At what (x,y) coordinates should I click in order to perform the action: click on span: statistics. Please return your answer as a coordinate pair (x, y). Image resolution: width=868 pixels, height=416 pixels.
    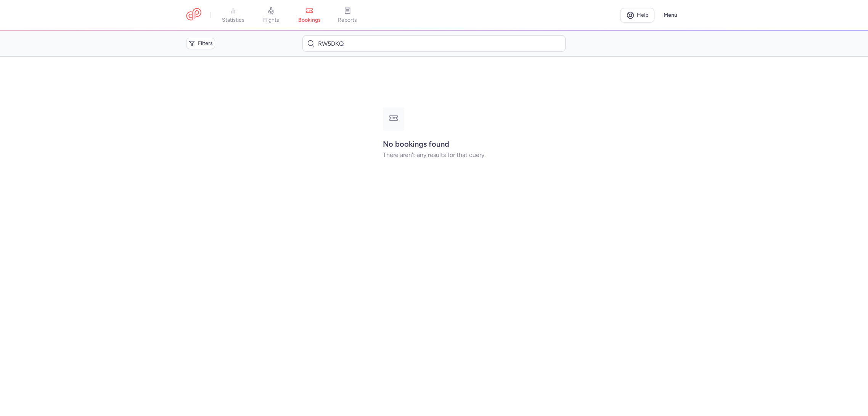
    Looking at the image, I should click on (233, 20).